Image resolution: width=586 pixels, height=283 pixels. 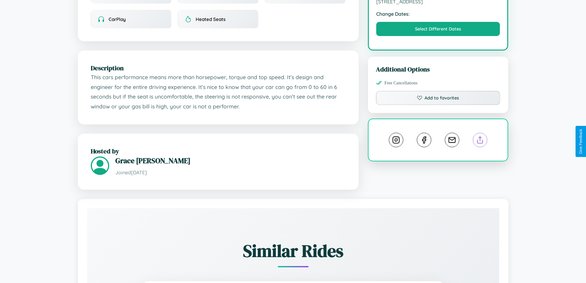 What do you see at coordinates (218, 68) in the screenshot?
I see `h2: Description` at bounding box center [218, 68].